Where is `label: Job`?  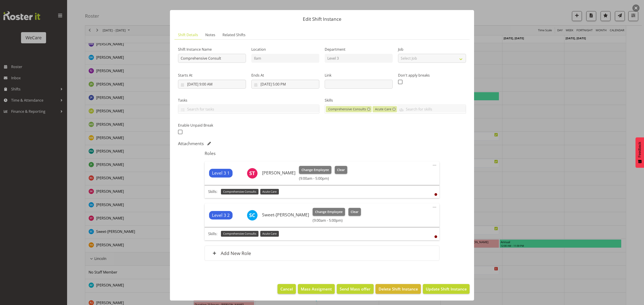 label: Job is located at coordinates (432, 49).